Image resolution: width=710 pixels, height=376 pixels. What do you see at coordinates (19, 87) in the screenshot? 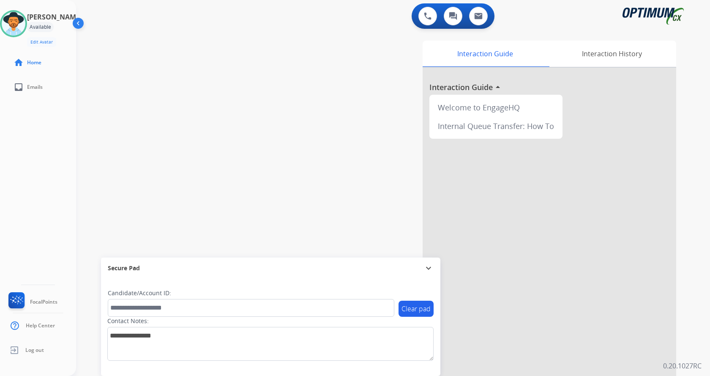
I see `mat-icon: inbox` at bounding box center [19, 87].